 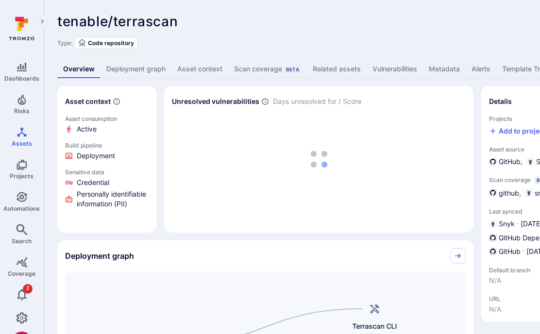 I want to click on li: Active, so click(x=107, y=129).